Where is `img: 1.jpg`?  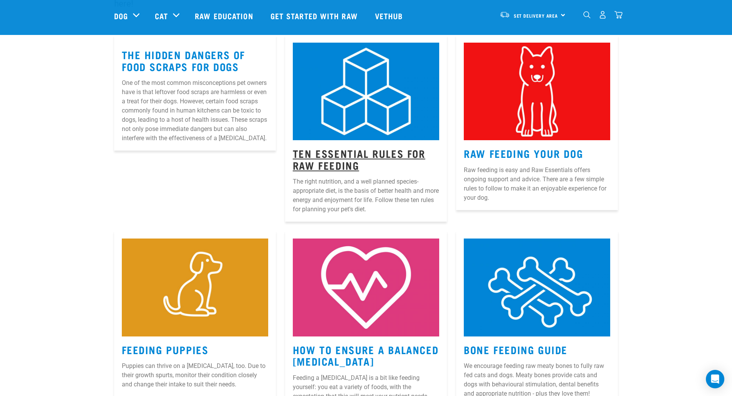 img: 1.jpg is located at coordinates (366, 91).